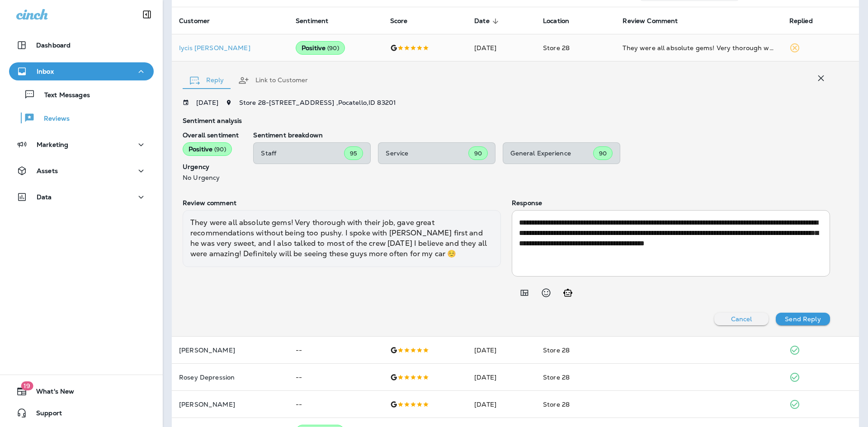 The height and width of the screenshot is (427, 868). What do you see at coordinates (81, 413) in the screenshot?
I see `button: Support` at bounding box center [81, 413].